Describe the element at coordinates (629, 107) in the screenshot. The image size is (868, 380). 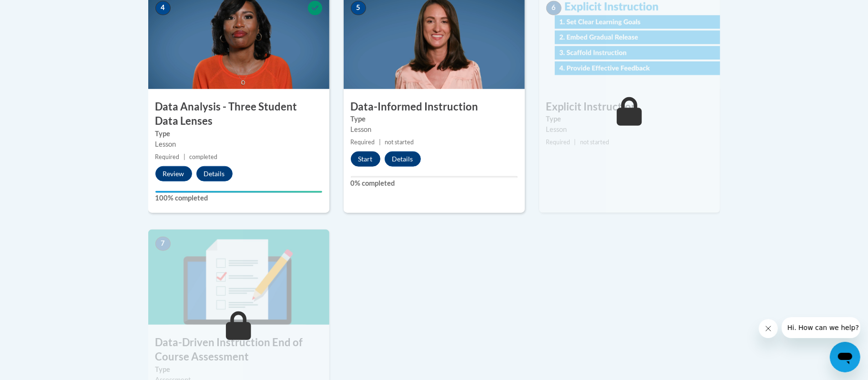
I see `h3: Explicit Instruction` at that location.